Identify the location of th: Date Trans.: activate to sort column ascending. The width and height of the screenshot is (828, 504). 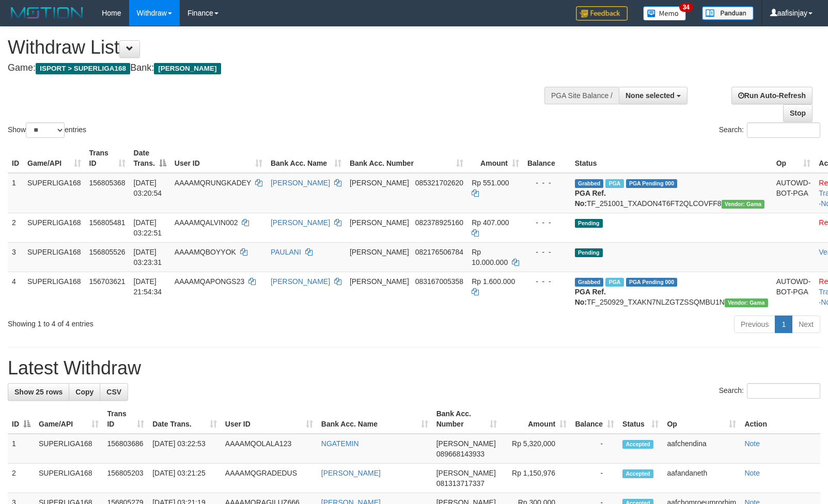
(185, 419).